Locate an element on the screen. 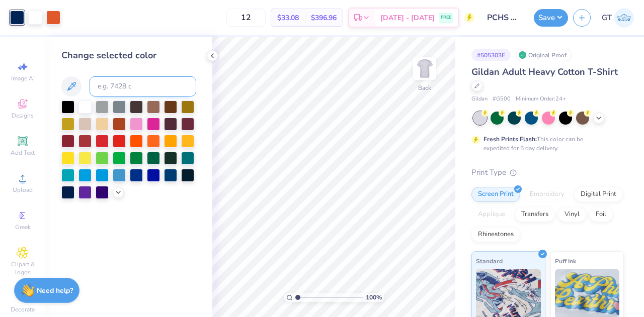 This screenshot has width=644, height=317. span: Greek is located at coordinates (23, 227).